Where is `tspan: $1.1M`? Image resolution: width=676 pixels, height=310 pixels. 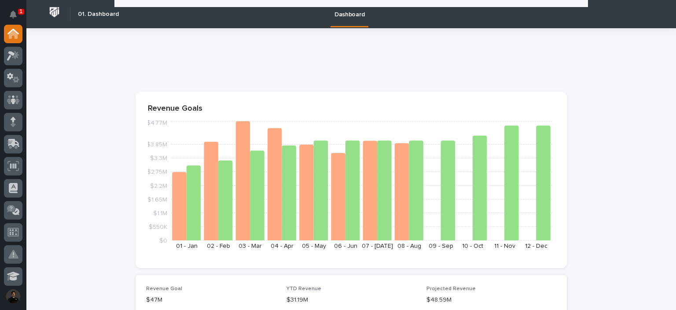
tspan: $1.1M is located at coordinates (160, 213).